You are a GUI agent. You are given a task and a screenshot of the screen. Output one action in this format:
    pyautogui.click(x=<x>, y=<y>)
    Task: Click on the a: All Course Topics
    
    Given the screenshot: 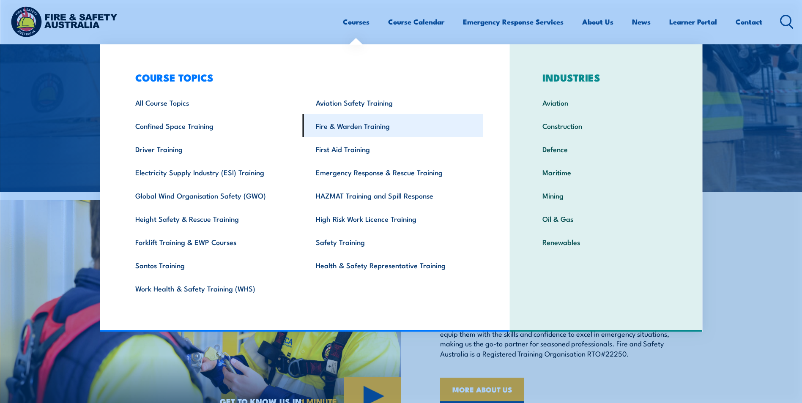 What is the action you would take?
    pyautogui.click(x=212, y=102)
    